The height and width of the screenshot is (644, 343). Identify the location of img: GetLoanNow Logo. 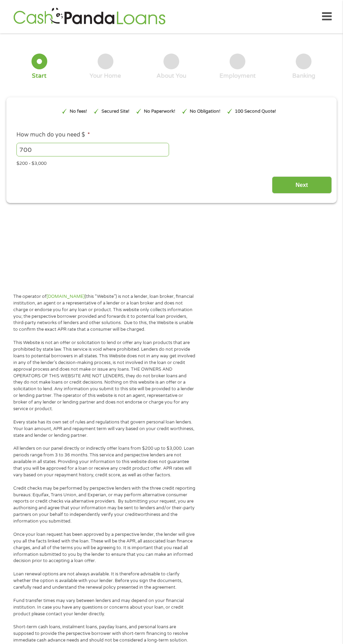
(90, 17).